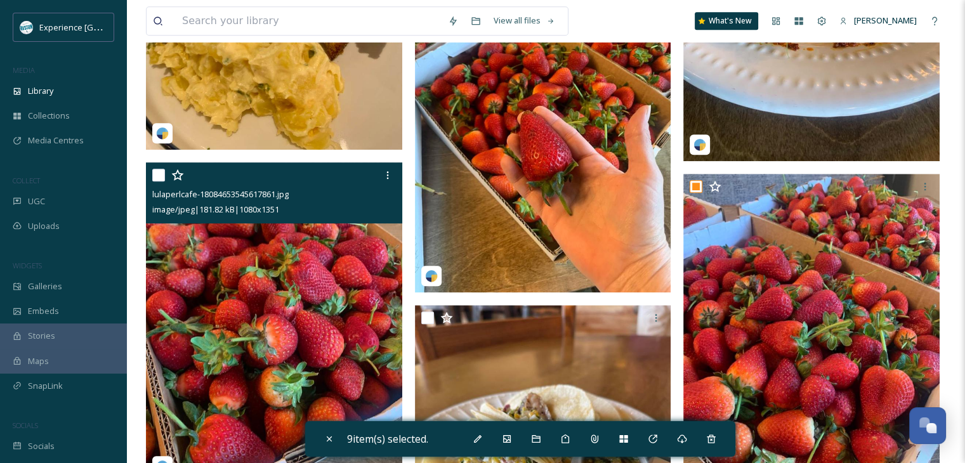  What do you see at coordinates (41, 336) in the screenshot?
I see `span: Stories` at bounding box center [41, 336].